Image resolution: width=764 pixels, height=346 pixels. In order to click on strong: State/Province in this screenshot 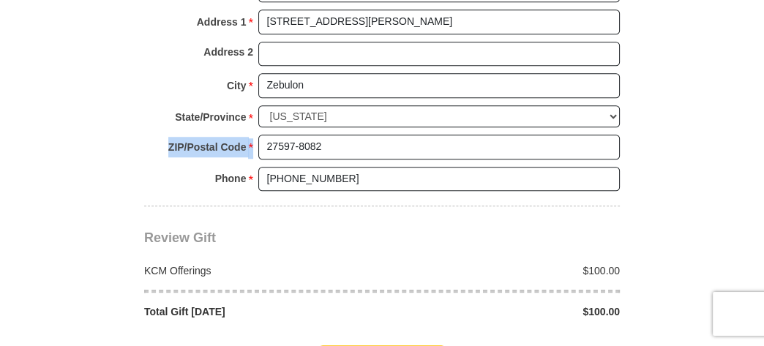, I will do `click(210, 117)`.